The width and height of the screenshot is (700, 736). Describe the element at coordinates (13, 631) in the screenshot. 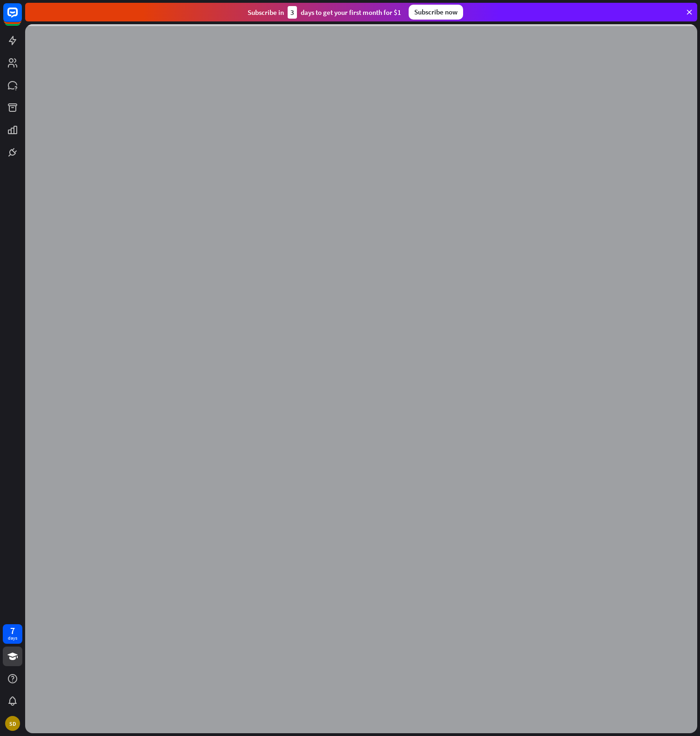

I see `div: 7` at that location.